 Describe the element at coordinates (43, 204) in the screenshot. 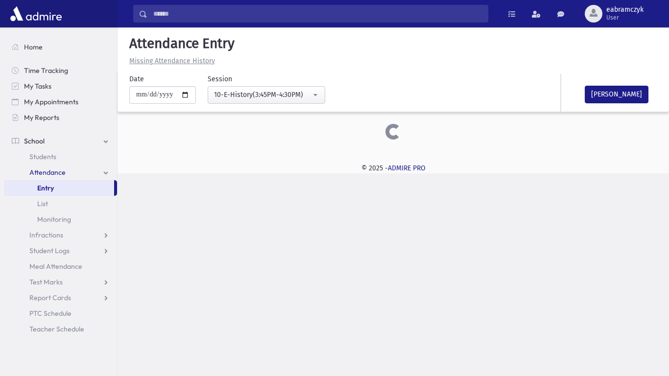

I see `span: List` at that location.